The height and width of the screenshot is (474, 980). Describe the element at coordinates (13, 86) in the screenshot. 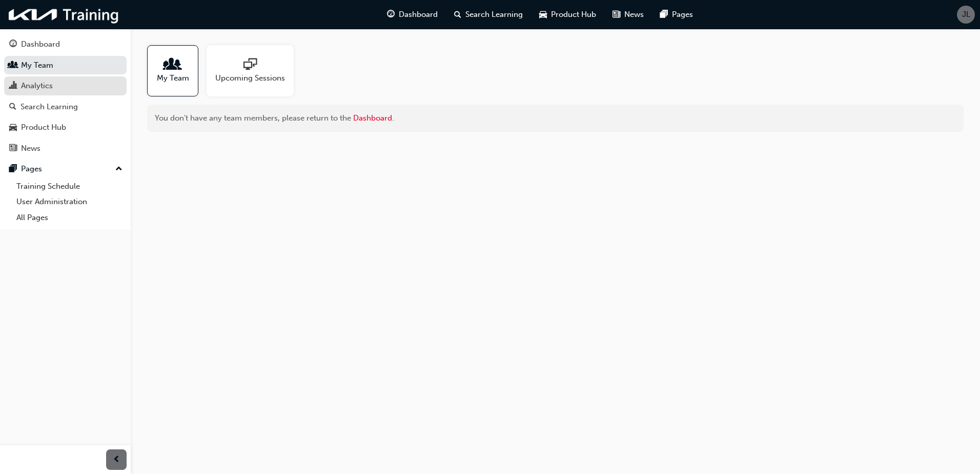

I see `span: chart-icon` at that location.